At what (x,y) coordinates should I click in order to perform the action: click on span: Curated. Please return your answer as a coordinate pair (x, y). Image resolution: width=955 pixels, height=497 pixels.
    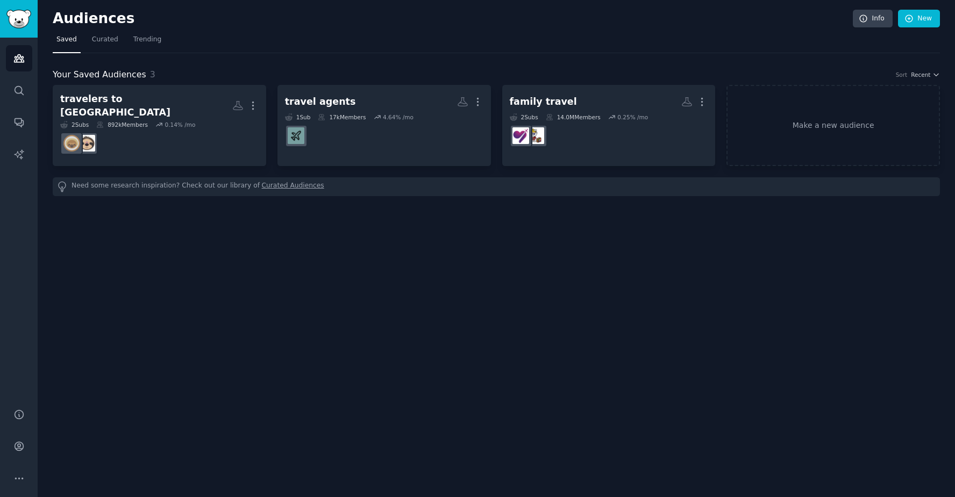
    Looking at the image, I should click on (105, 40).